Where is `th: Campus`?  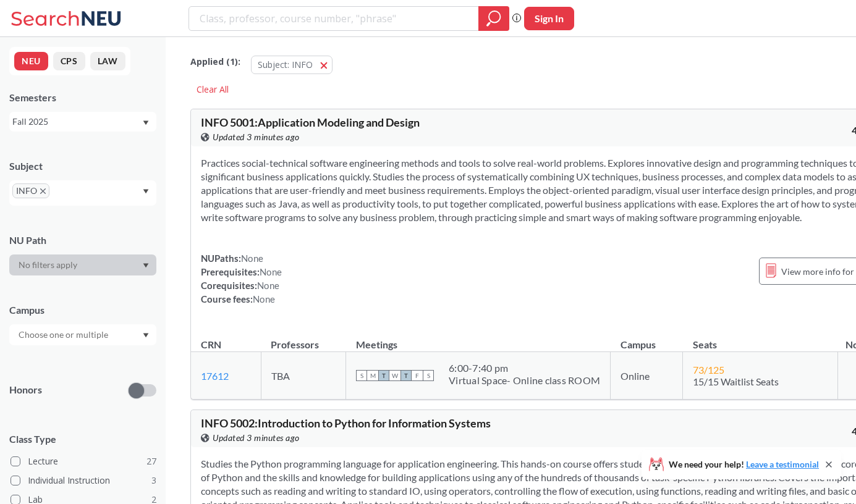 th: Campus is located at coordinates (647, 339).